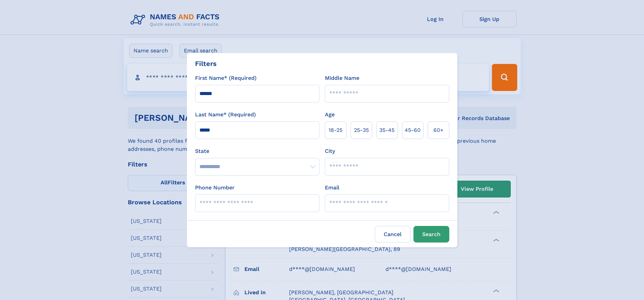  Describe the element at coordinates (226, 78) in the screenshot. I see `label: First Name* (Required)` at that location.